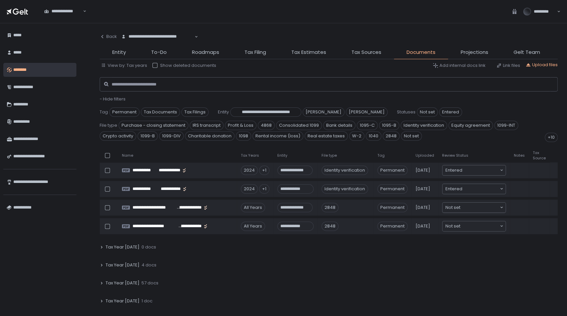 The height and width of the screenshot is (316, 567). What do you see at coordinates (159, 52) in the screenshot?
I see `span: To-Do` at bounding box center [159, 52].